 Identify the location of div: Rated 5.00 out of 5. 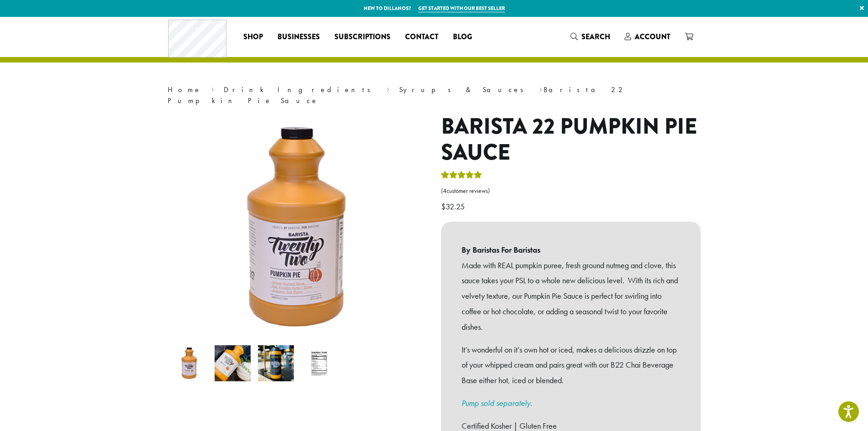
(462, 177).